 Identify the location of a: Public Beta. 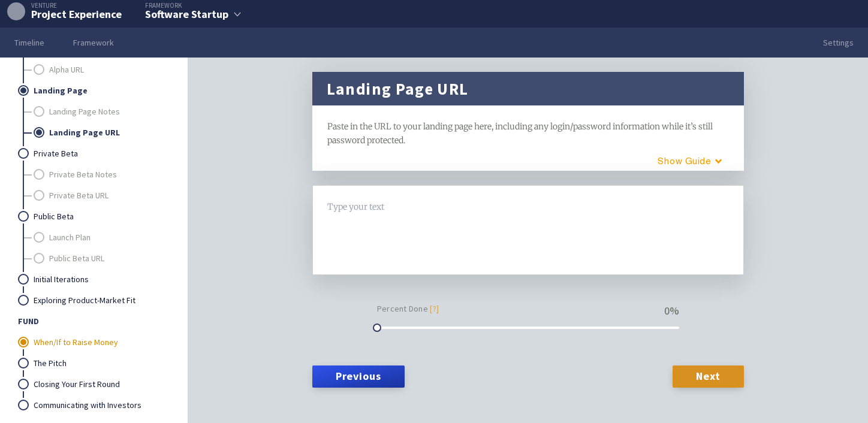
(101, 217).